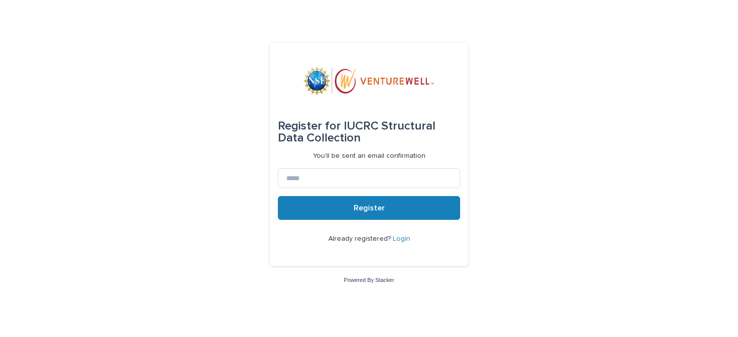 The image size is (738, 337). I want to click on span: Register, so click(369, 208).